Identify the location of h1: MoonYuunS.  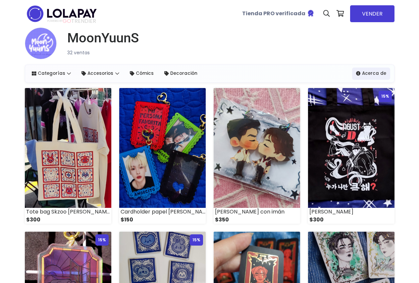
(103, 38).